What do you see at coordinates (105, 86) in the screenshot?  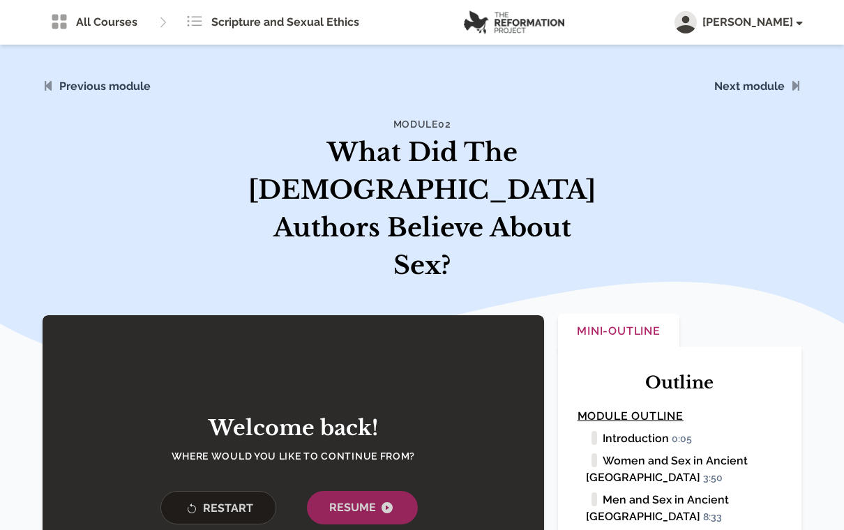 I see `a: Previous module` at bounding box center [105, 86].